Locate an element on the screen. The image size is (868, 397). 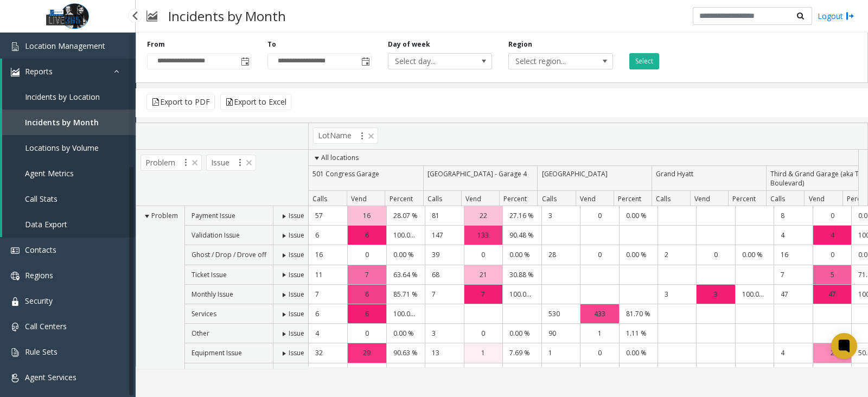
td: 39 is located at coordinates (444, 255).